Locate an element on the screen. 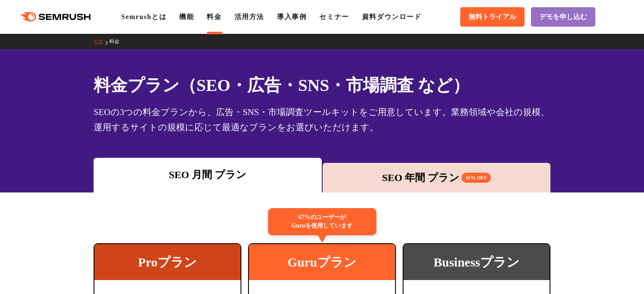 This screenshot has width=644, height=294. span: 16% OFF is located at coordinates (476, 178).